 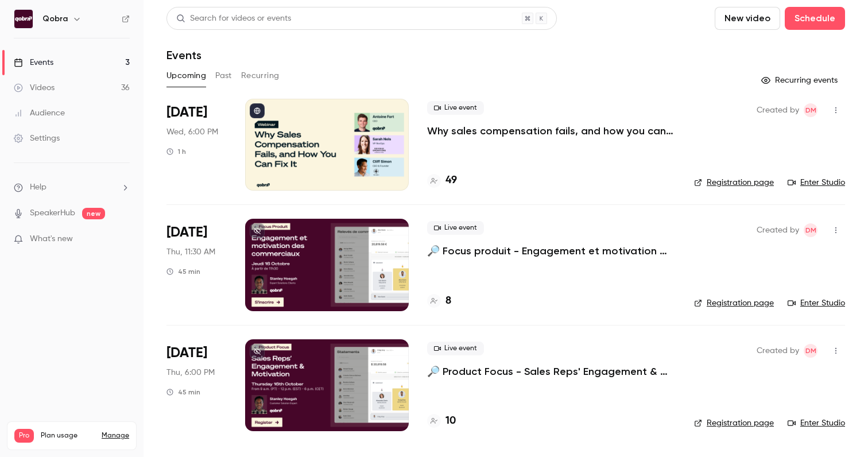 I want to click on span: Plan usage, so click(x=68, y=436).